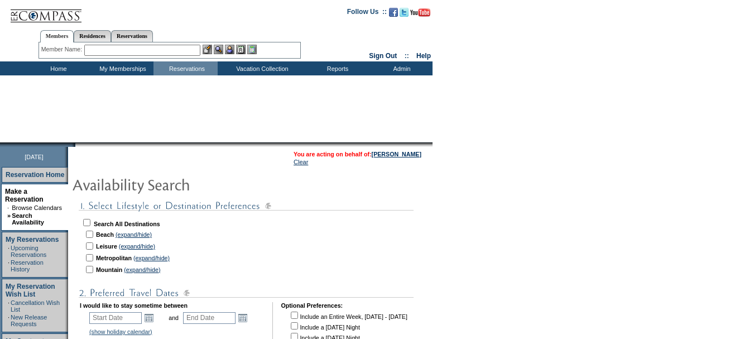 The width and height of the screenshot is (754, 339). I want to click on a: Cancellation Wish List, so click(35, 306).